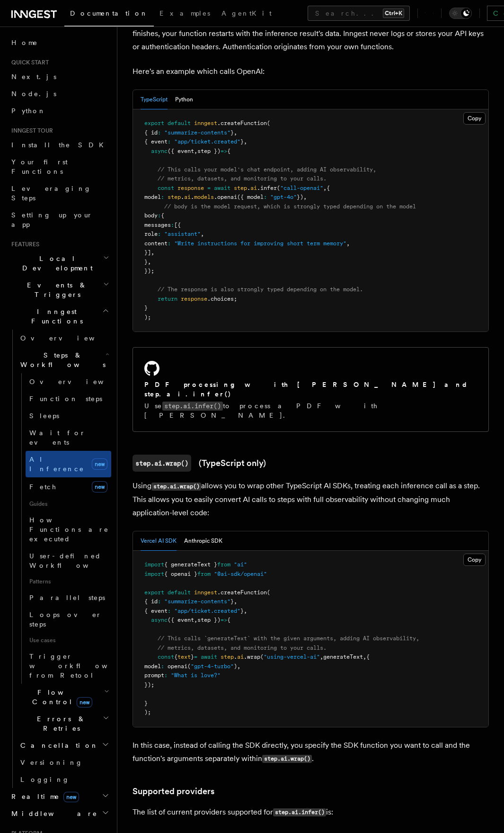 The height and width of the screenshot is (833, 504). I want to click on span: // metrics, datasets, and monitoring to your calls., so click(242, 648).